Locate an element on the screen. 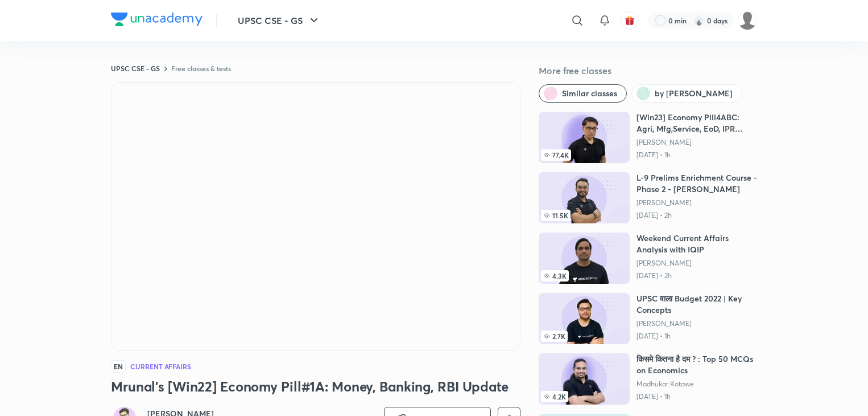 Image resolution: width=868 pixels, height=416 pixels. img: streak is located at coordinates (699, 21).